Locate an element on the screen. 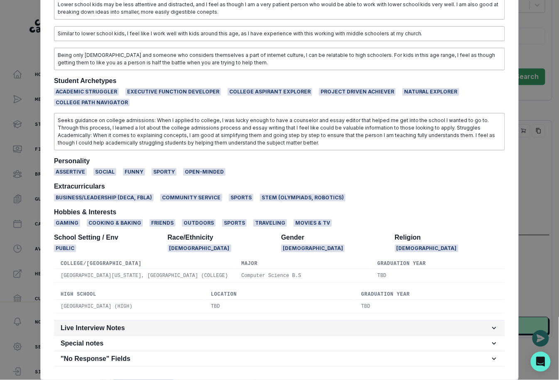 The image size is (559, 380). h2: Extracurriculars is located at coordinates (280, 186).